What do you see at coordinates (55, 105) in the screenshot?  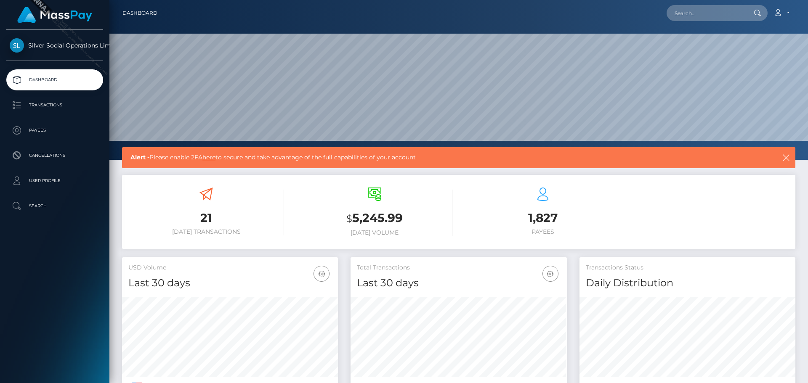 I see `p: Transactions` at bounding box center [55, 105].